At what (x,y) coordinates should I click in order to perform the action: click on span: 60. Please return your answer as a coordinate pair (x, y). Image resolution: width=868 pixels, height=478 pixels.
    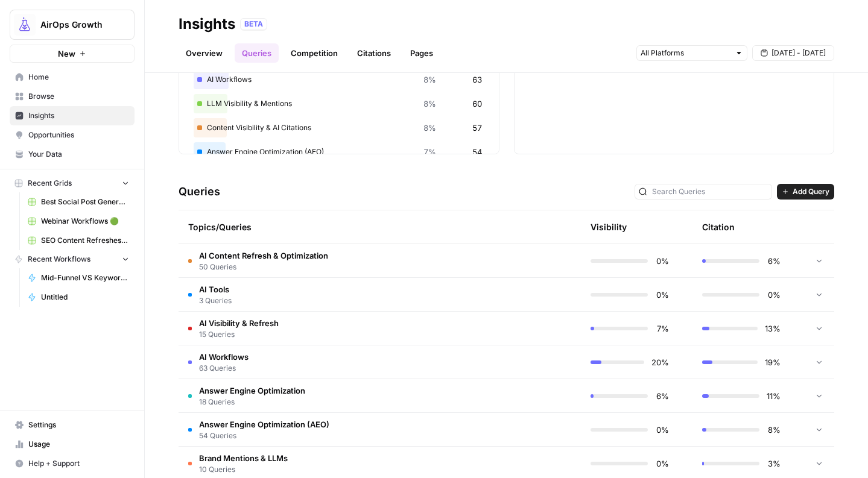
    Looking at the image, I should click on (477, 103).